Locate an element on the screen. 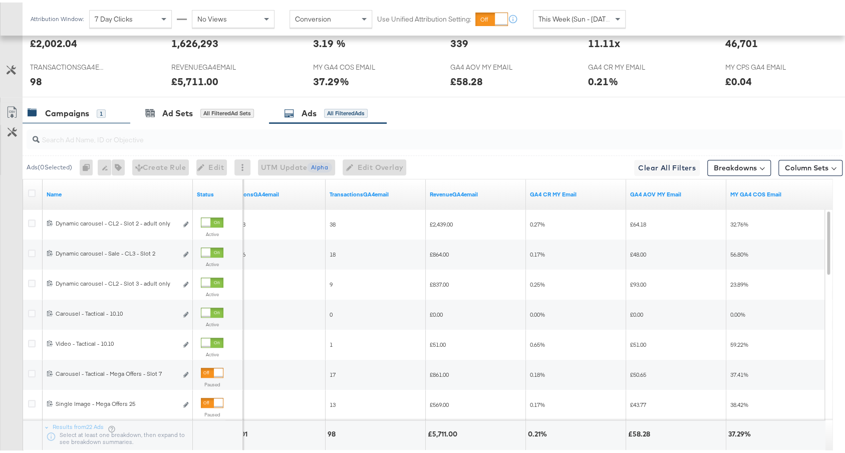 The width and height of the screenshot is (845, 453). span: £2,439.00 is located at coordinates (441, 221).